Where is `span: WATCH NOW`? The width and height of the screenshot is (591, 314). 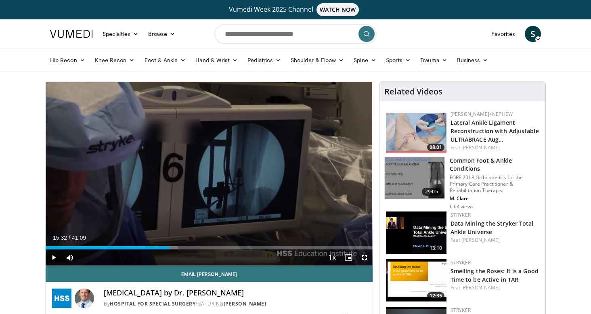
span: WATCH NOW is located at coordinates (338, 10).